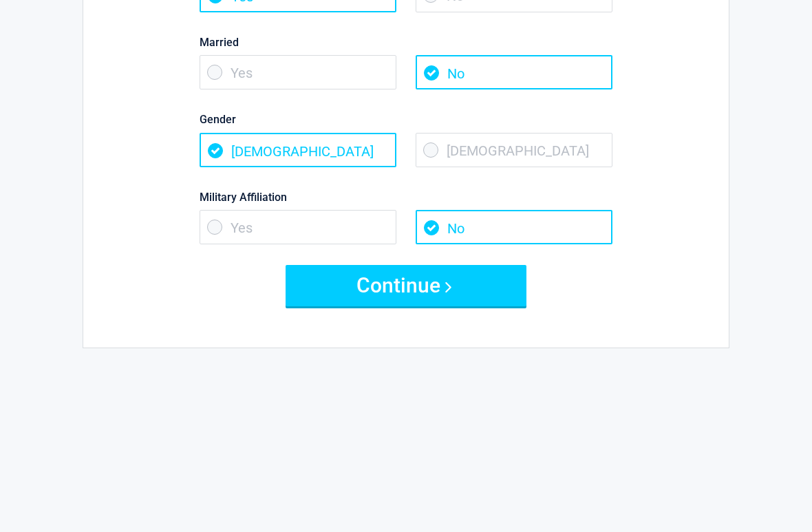 Image resolution: width=812 pixels, height=532 pixels. I want to click on button: Continue, so click(406, 286).